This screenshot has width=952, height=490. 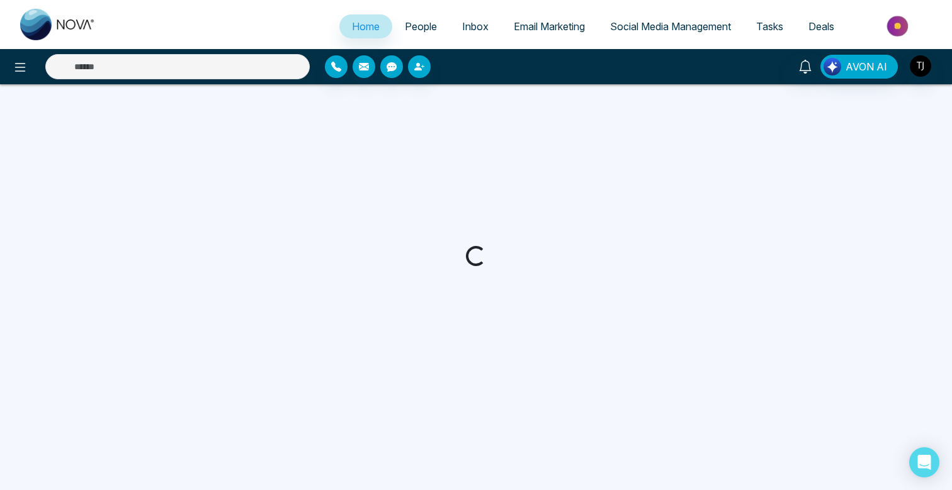 What do you see at coordinates (769, 26) in the screenshot?
I see `span: Tasks` at bounding box center [769, 26].